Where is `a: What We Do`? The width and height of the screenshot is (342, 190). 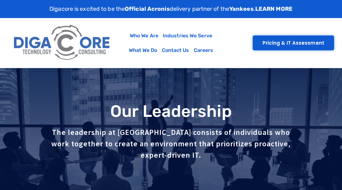 a: What We Do is located at coordinates (143, 50).